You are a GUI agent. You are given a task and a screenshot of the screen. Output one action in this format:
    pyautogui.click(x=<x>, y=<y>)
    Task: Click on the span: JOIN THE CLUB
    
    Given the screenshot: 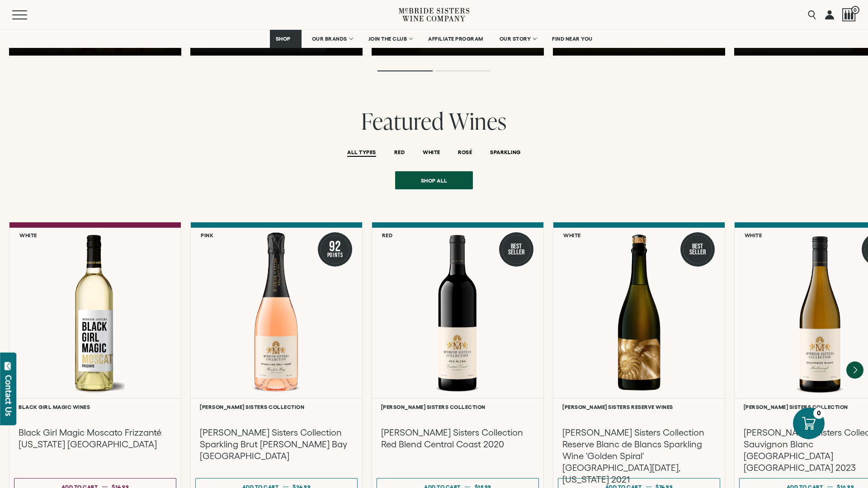 What is the action you would take?
    pyautogui.click(x=388, y=39)
    